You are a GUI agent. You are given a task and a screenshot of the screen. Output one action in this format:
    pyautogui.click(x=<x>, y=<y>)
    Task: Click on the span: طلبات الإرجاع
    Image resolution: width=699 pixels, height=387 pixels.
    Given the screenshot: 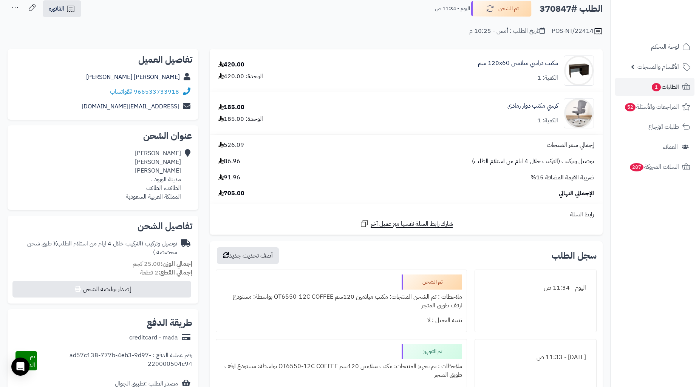 What is the action you would take?
    pyautogui.click(x=664, y=127)
    